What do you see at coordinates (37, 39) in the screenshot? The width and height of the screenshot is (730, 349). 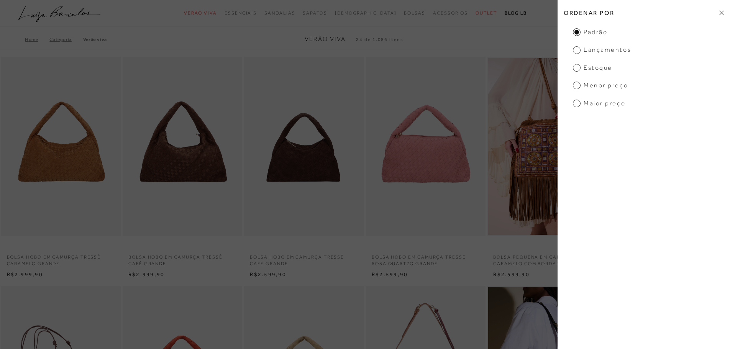 I see `a: Home` at bounding box center [37, 39].